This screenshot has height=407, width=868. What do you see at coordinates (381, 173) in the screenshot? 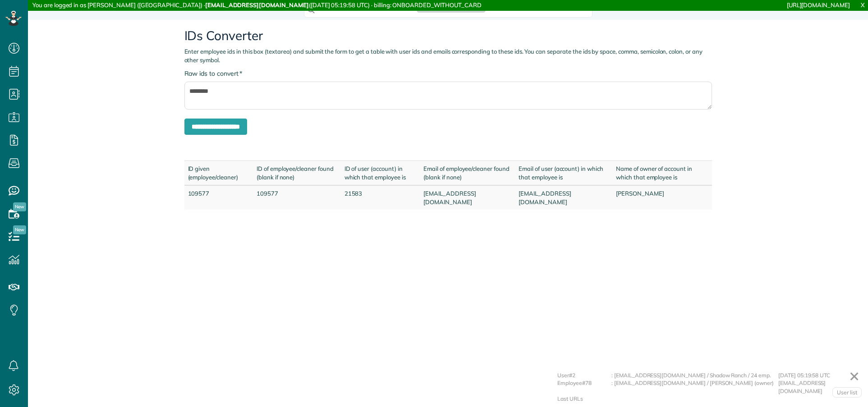
I see `td: ID of user (account) in which that employee is` at bounding box center [381, 173].